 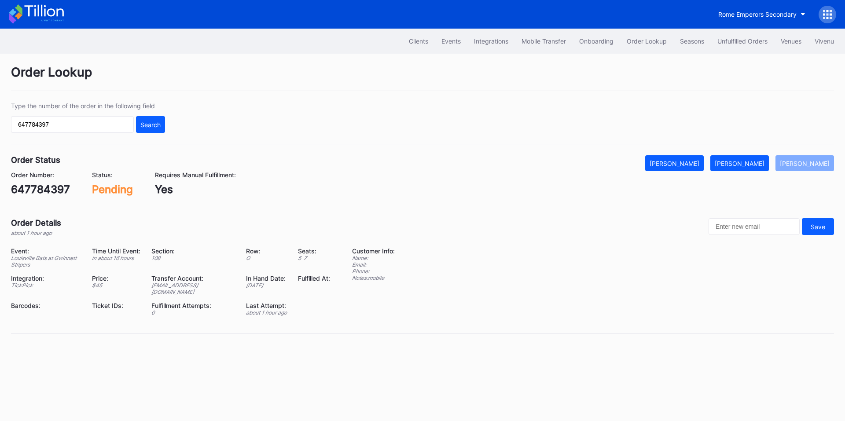 What do you see at coordinates (373, 264) in the screenshot?
I see `div: Email:` at bounding box center [373, 264].